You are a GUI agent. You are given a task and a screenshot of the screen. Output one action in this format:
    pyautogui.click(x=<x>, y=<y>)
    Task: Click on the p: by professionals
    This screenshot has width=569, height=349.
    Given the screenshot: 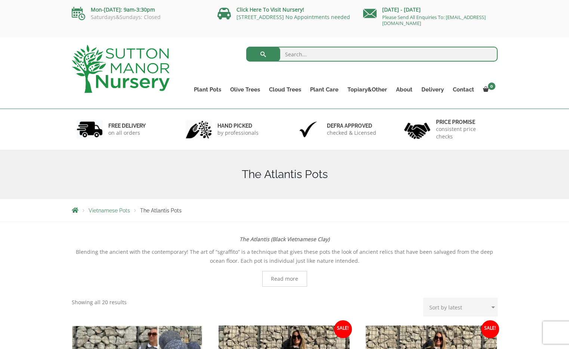 What is the action you would take?
    pyautogui.click(x=238, y=133)
    